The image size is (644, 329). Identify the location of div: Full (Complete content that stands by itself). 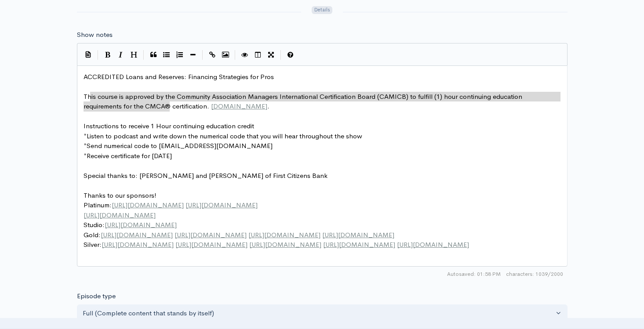
(318, 313).